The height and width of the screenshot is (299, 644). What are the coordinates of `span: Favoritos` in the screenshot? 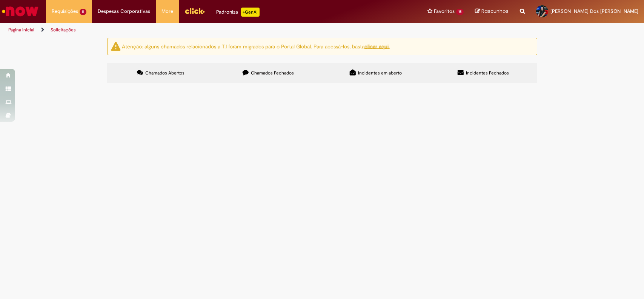 It's located at (444, 11).